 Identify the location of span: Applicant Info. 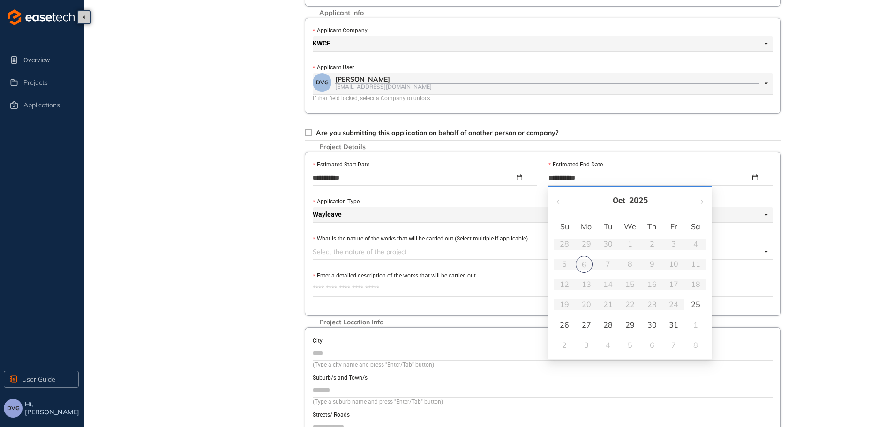
(341, 13).